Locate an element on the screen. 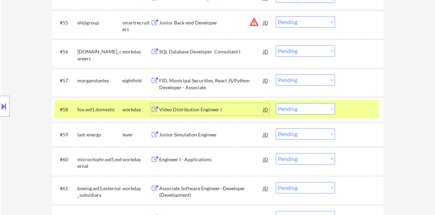 The width and height of the screenshot is (435, 215). div: Junior Back-end Developer is located at coordinates (211, 23).